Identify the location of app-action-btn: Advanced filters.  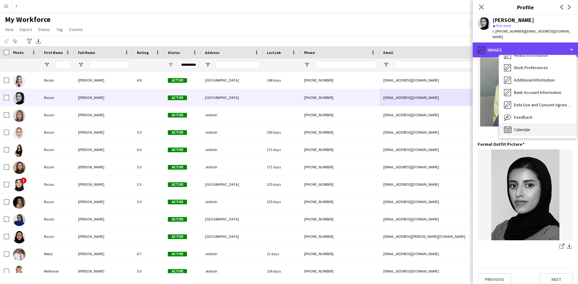
(29, 41).